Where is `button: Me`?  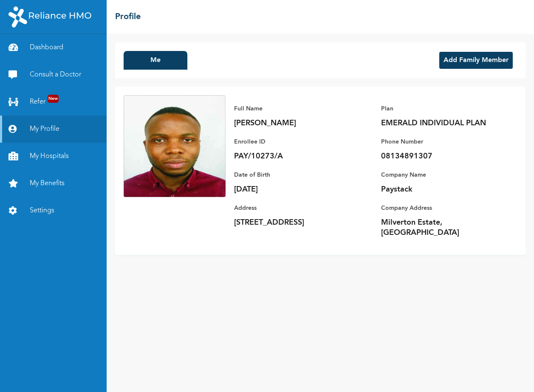
button: Me is located at coordinates (156, 60).